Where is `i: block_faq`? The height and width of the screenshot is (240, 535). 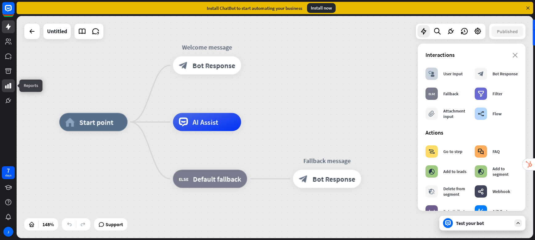
i: block_faq is located at coordinates (481, 152).